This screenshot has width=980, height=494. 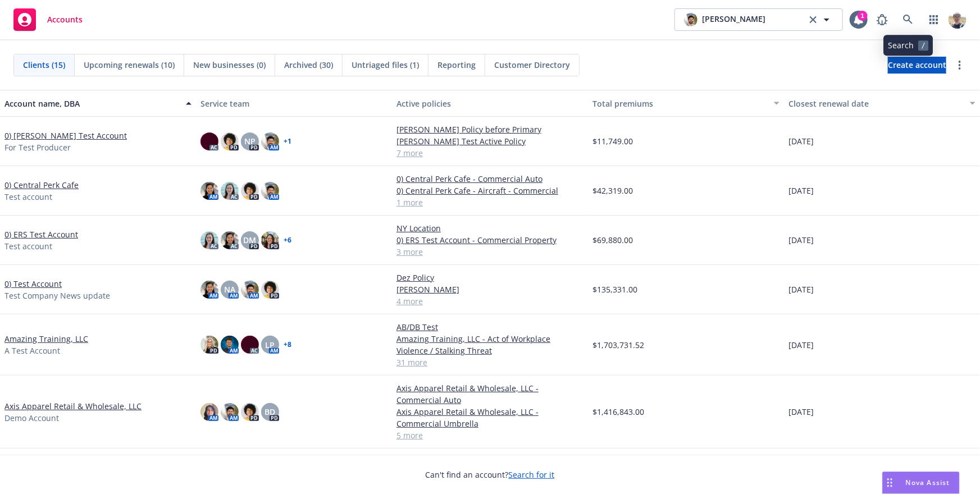 What do you see at coordinates (934, 20) in the screenshot?
I see `a: Switch app` at bounding box center [934, 20].